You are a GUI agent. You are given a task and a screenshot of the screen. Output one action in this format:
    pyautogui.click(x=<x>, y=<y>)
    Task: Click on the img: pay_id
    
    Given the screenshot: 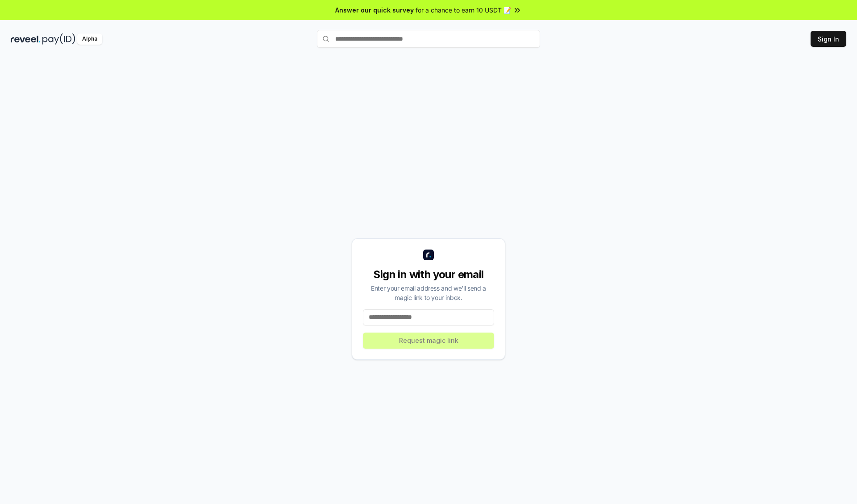 What is the action you would take?
    pyautogui.click(x=59, y=39)
    